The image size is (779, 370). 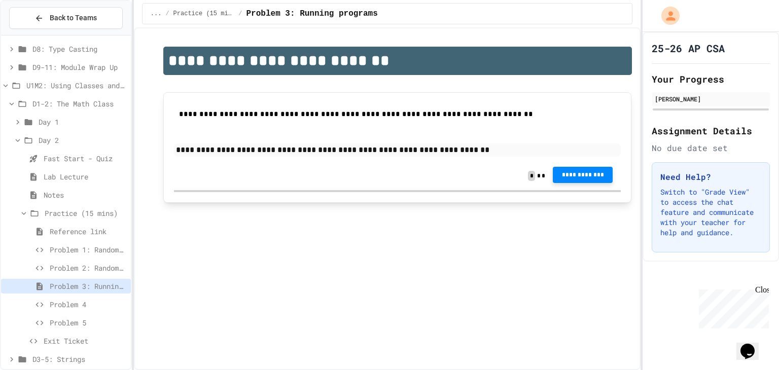 What do you see at coordinates (710, 148) in the screenshot?
I see `div: No due date set` at bounding box center [710, 148].